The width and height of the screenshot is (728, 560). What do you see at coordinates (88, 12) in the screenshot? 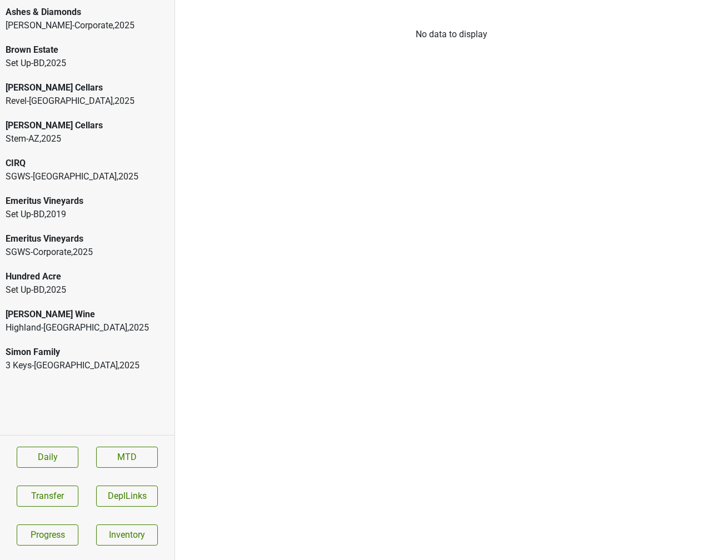
I see `div: Ashes & Diamonds` at bounding box center [88, 12].